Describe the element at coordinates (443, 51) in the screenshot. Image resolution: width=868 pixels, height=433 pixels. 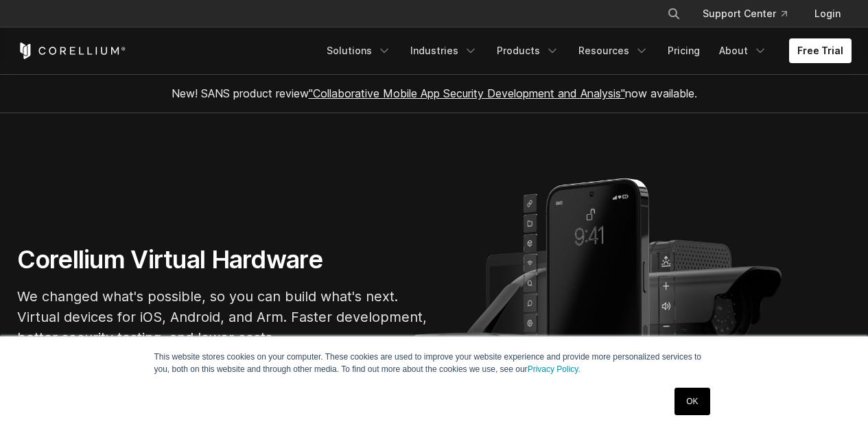
I see `a: Industries` at that location.